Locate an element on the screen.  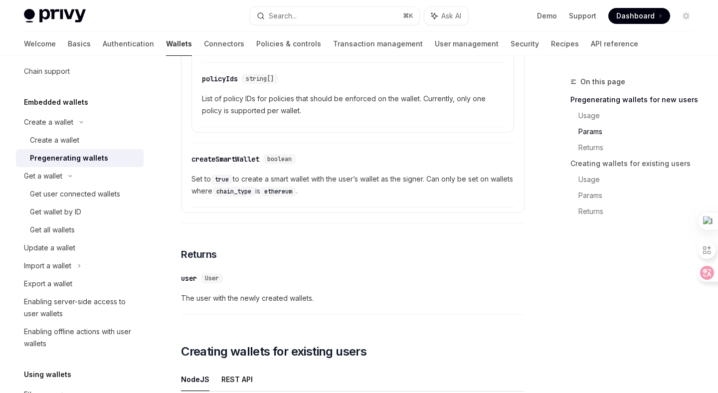
div: Get all wallets is located at coordinates (52, 230).